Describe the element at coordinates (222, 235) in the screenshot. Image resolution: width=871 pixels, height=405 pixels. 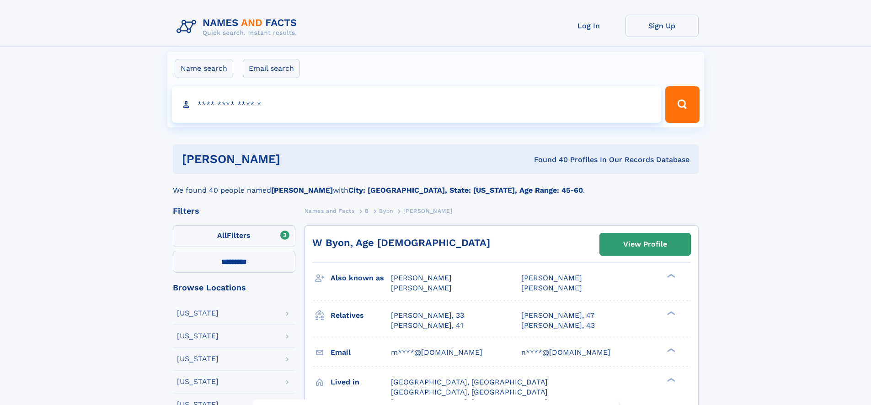
I see `span: All` at that location.